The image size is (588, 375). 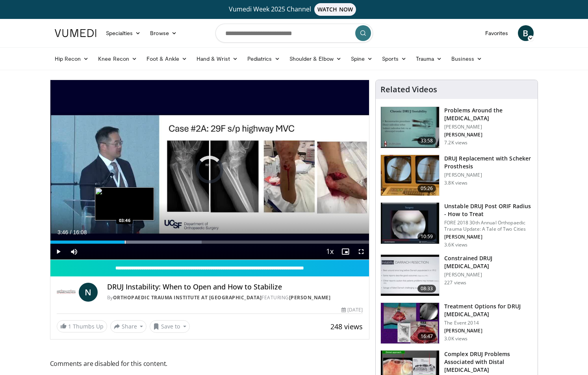 I want to click on span: 33:58, so click(x=427, y=141).